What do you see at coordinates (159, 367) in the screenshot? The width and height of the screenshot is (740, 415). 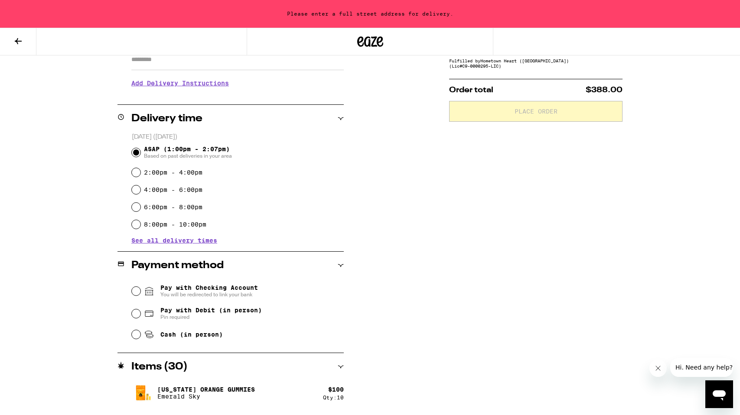 I see `h2: Items ( 30 )` at bounding box center [159, 367].